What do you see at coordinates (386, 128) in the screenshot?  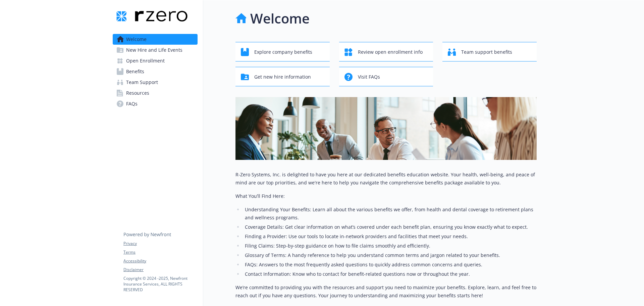 I see `img: overview page banner` at bounding box center [386, 128].